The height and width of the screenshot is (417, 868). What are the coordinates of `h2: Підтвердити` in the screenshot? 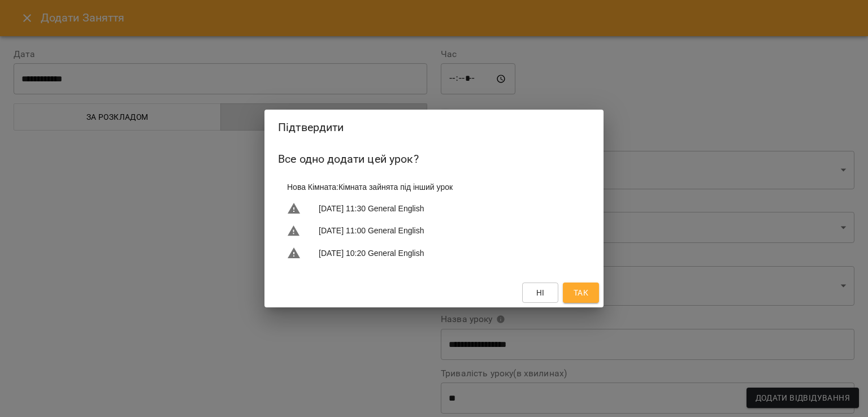 It's located at (434, 127).